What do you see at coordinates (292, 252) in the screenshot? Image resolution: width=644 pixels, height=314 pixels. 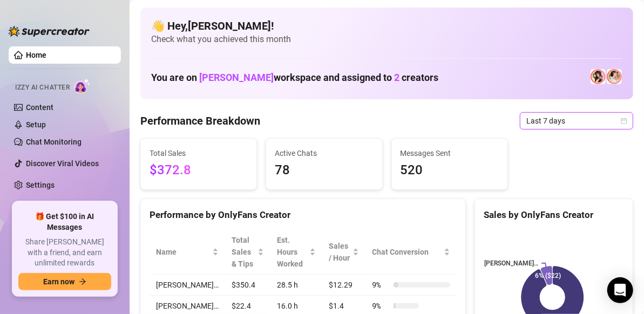 I see `div: Est. Hours Worked` at bounding box center [292, 252].